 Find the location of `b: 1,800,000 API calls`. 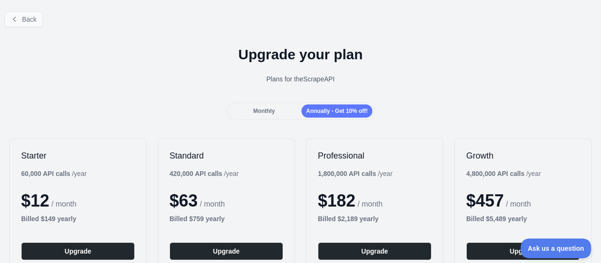

b: 1,800,000 API calls is located at coordinates (347, 173).